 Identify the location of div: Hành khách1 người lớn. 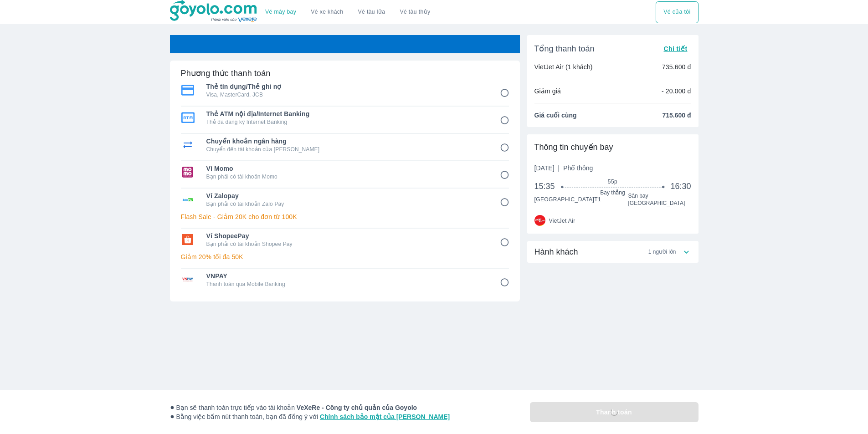
(613, 251).